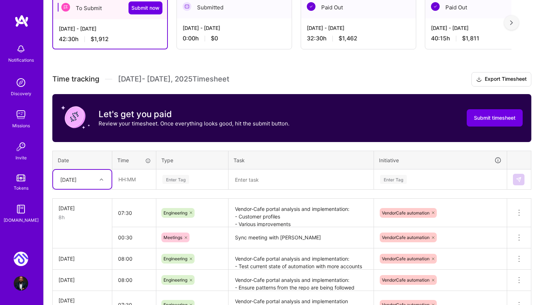  Describe the element at coordinates (21, 126) in the screenshot. I see `div: Missions` at that location.